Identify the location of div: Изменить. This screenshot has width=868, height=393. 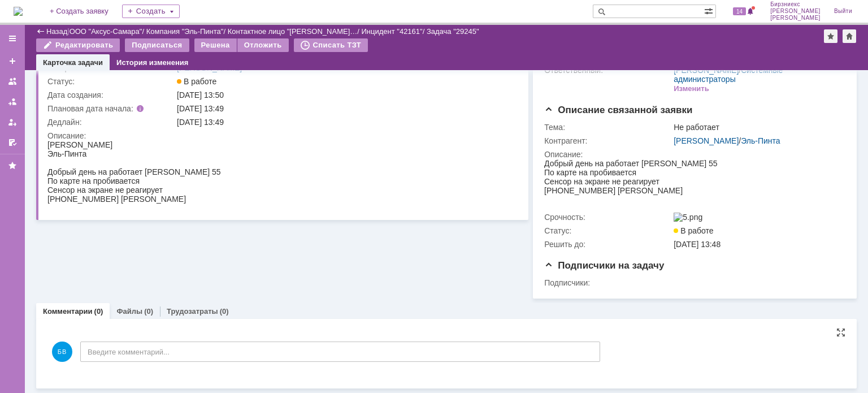
(691, 89).